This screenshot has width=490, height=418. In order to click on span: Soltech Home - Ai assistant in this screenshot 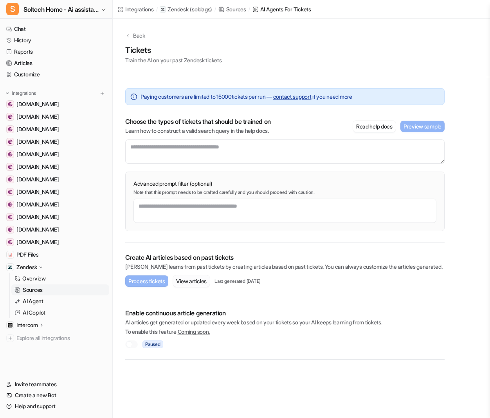, I will do `click(61, 9)`.